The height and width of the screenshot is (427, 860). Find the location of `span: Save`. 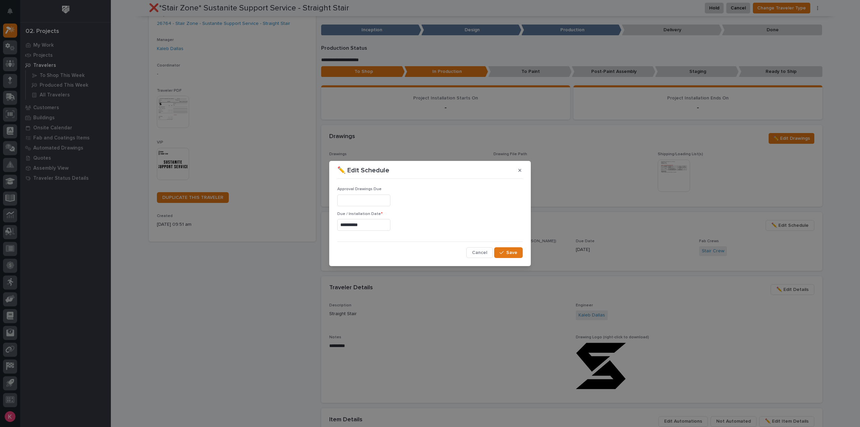

span: Save is located at coordinates (512, 253).